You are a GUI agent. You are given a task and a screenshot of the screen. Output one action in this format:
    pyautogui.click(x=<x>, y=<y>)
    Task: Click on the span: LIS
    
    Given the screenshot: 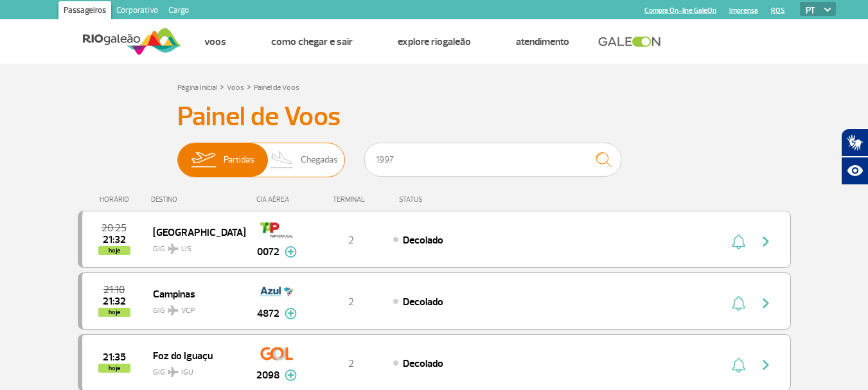 What is the action you would take?
    pyautogui.click(x=186, y=249)
    